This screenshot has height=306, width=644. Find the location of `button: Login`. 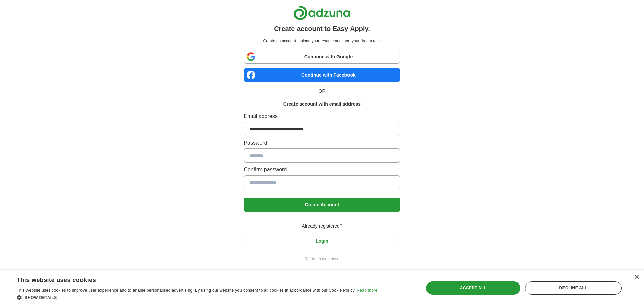

button: Login is located at coordinates (322, 241).